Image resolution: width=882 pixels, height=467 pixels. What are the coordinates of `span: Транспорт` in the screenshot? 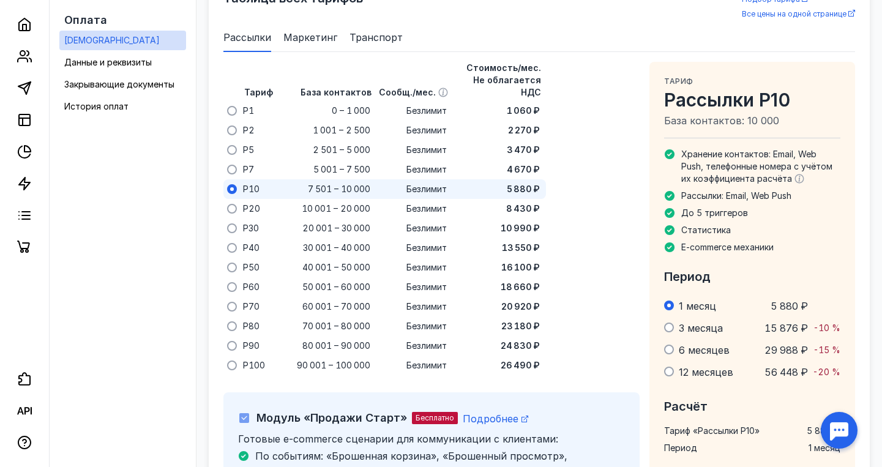 It's located at (376, 37).